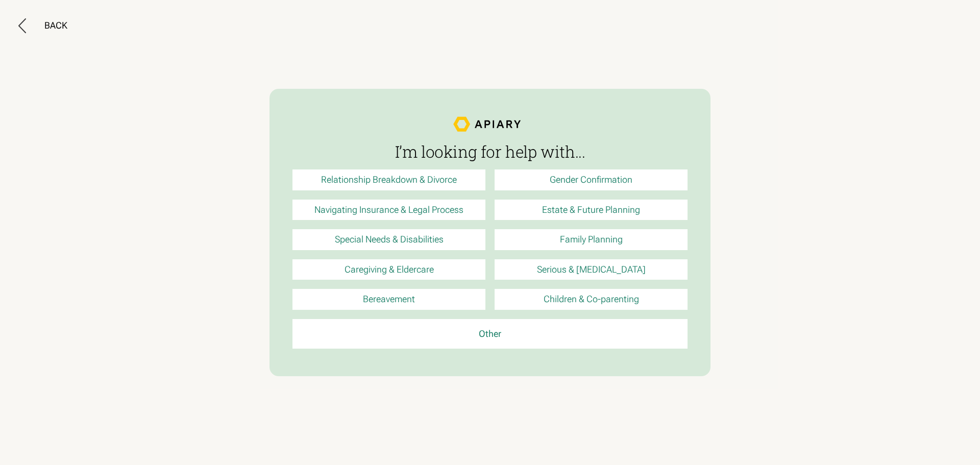 Image resolution: width=980 pixels, height=465 pixels. What do you see at coordinates (490, 334) in the screenshot?
I see `a: Other` at bounding box center [490, 334].